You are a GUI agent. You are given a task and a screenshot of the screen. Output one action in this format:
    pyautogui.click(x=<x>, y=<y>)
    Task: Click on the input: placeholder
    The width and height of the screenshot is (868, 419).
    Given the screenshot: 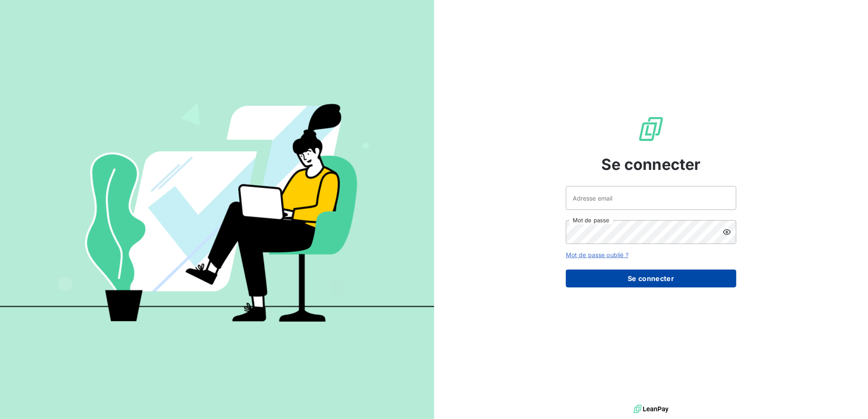 What is the action you would take?
    pyautogui.click(x=651, y=198)
    